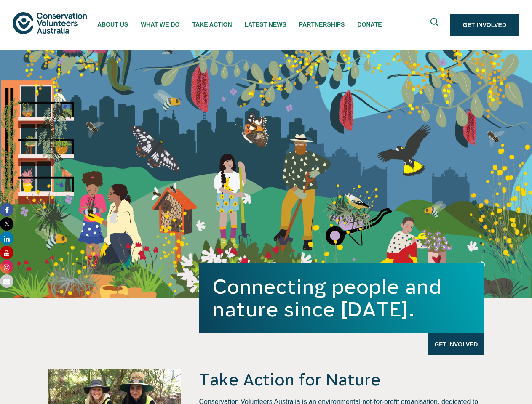 The width and height of the screenshot is (532, 404). I want to click on span: Donate, so click(369, 24).